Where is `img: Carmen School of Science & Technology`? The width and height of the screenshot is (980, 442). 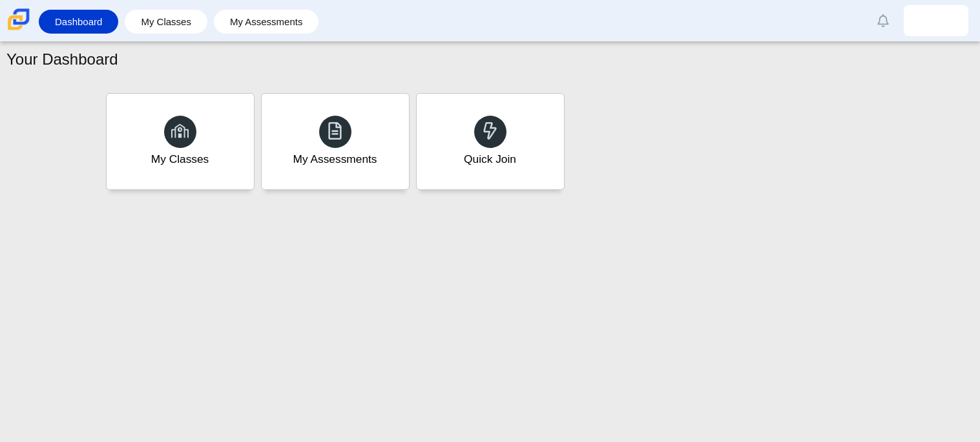 img: Carmen School of Science & Technology is located at coordinates (18, 19).